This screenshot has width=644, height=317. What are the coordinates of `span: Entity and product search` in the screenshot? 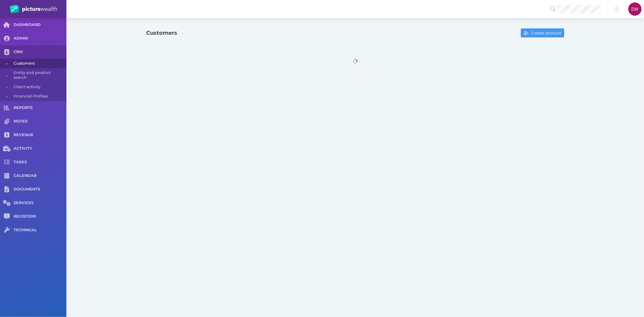 It's located at (39, 75).